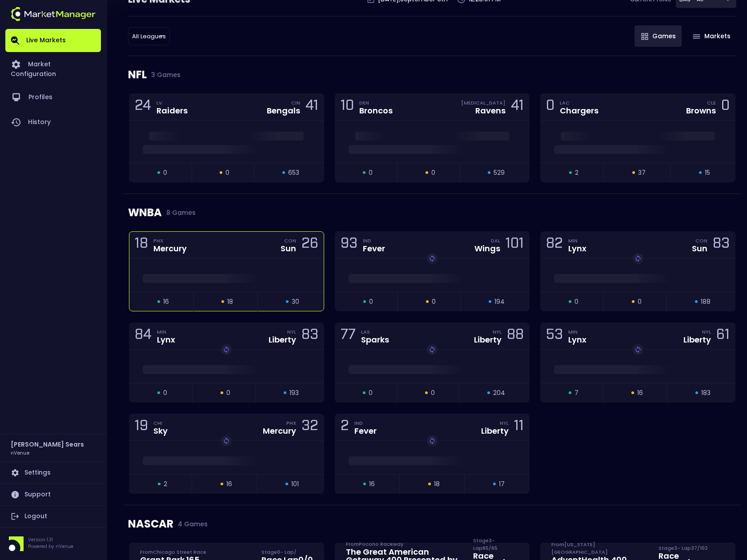  Describe the element at coordinates (149, 36) in the screenshot. I see `div: BAS - All` at that location.